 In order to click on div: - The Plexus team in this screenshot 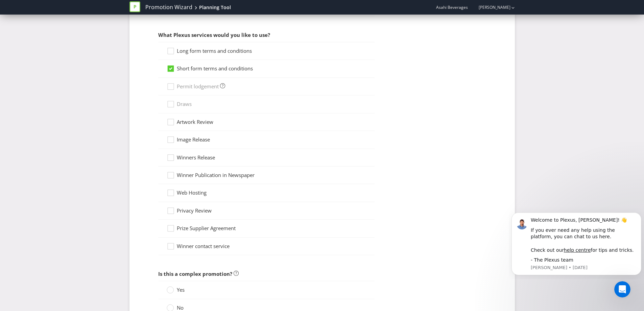, I will do `click(75, 54)`.